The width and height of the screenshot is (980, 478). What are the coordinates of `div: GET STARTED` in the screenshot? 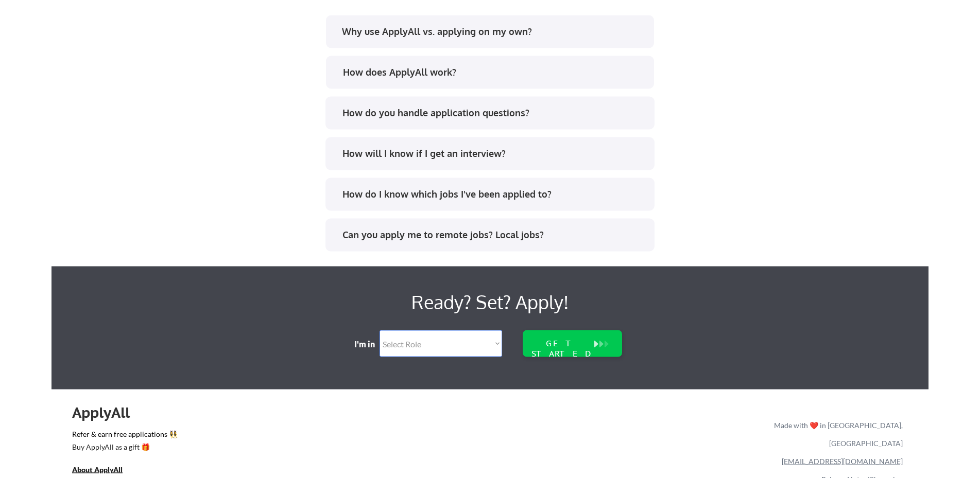 It's located at (562, 348).